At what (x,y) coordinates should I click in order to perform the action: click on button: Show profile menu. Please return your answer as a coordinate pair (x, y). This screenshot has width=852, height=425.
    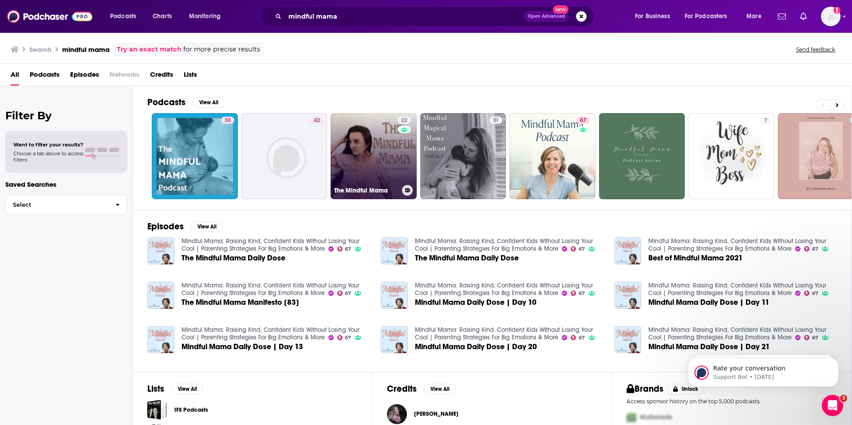
    Looking at the image, I should click on (831, 16).